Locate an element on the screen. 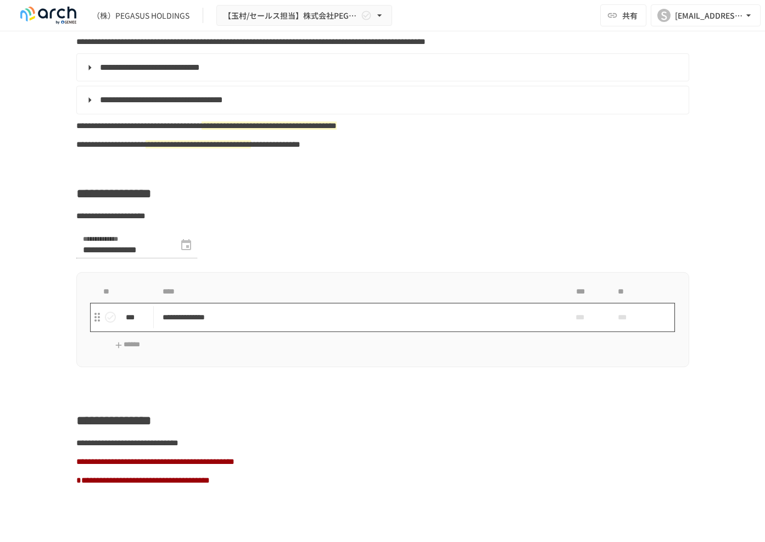 Image resolution: width=765 pixels, height=542 pixels. div: （株）PEGASUS HOLDINGS is located at coordinates (141, 15).